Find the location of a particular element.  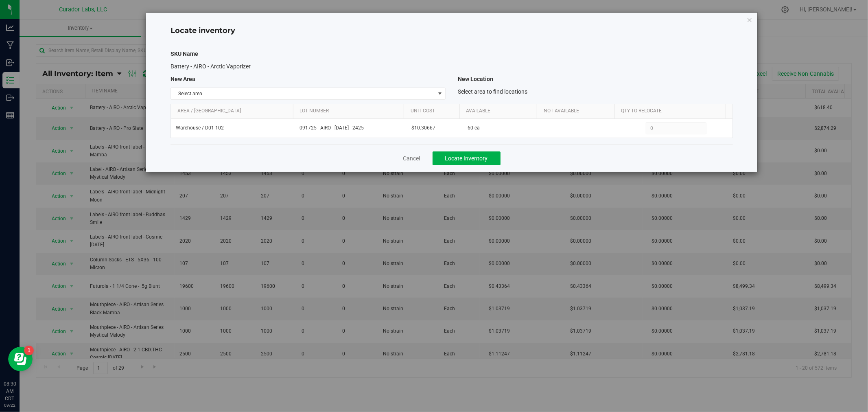

a: Unit Cost is located at coordinates (434, 111).